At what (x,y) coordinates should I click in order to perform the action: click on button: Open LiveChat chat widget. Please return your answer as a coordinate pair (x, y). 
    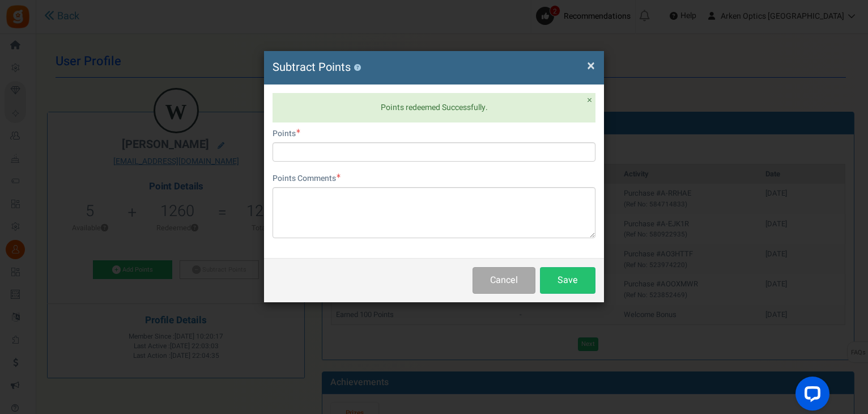
    Looking at the image, I should click on (26, 21).